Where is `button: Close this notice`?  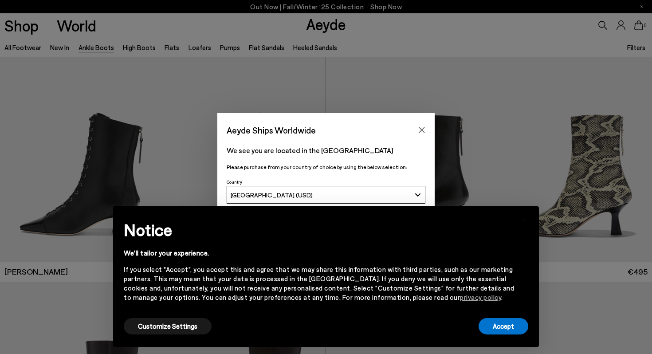 button: Close this notice is located at coordinates (525, 220).